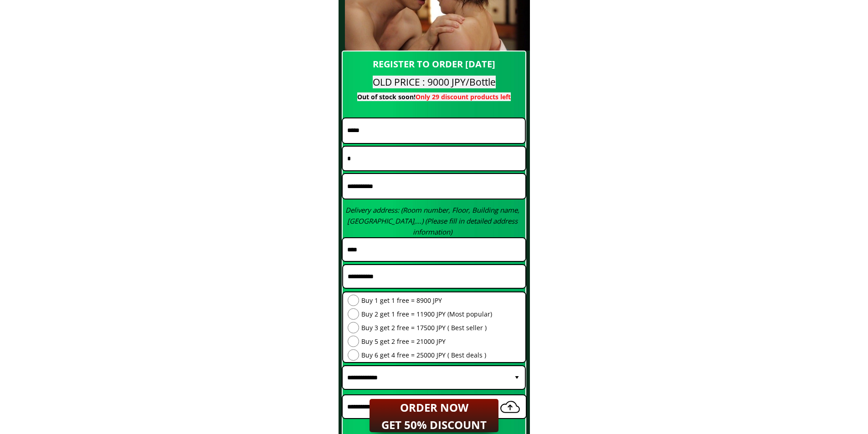  Describe the element at coordinates (434, 416) in the screenshot. I see `h2: ORDER NOW GET 50% DISCOUNT` at that location.